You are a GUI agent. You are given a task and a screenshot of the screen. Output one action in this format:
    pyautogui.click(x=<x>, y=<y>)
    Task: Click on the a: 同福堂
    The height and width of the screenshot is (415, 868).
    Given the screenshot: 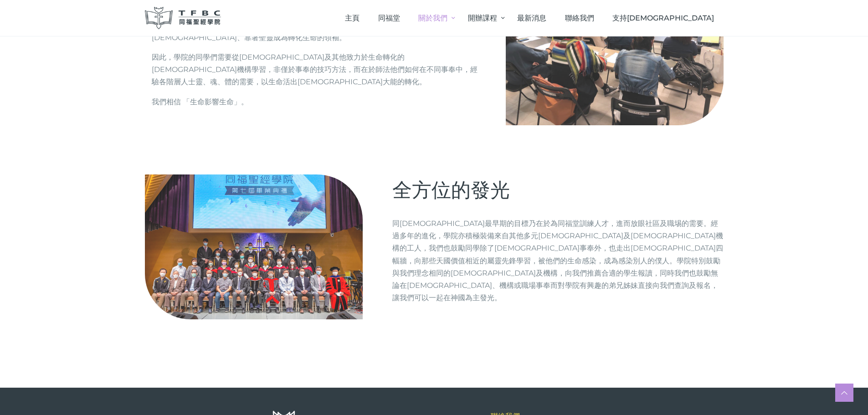 What is the action you would take?
    pyautogui.click(x=389, y=18)
    